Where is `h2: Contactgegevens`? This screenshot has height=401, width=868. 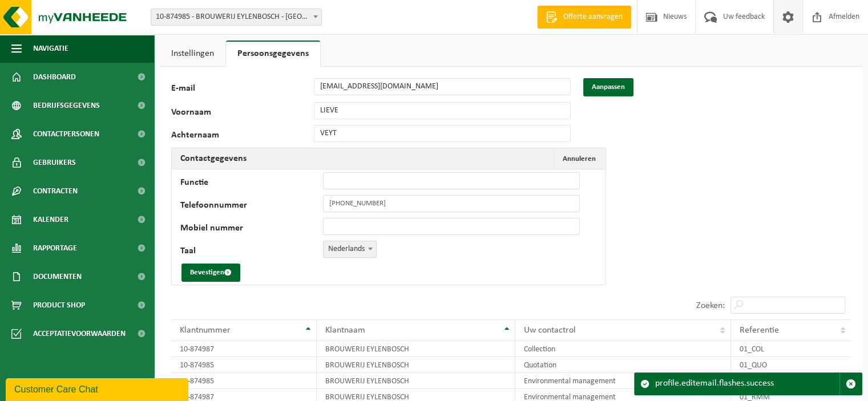 h2: Contactgegevens is located at coordinates (213, 159).